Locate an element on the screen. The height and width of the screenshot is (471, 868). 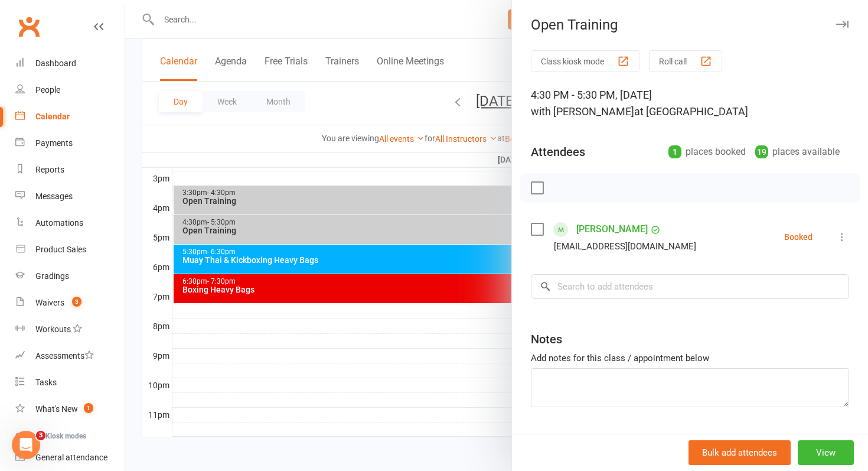
a: Product Sales is located at coordinates (70, 249).